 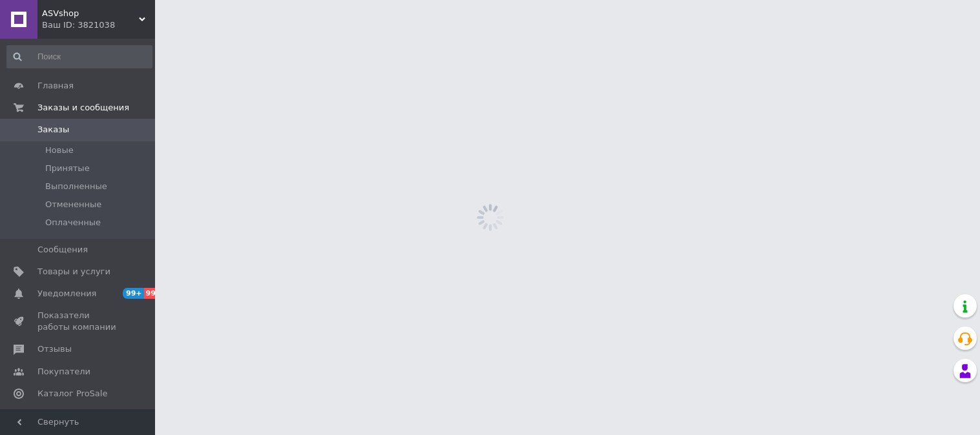 I want to click on span: Оплаченные, so click(x=73, y=223).